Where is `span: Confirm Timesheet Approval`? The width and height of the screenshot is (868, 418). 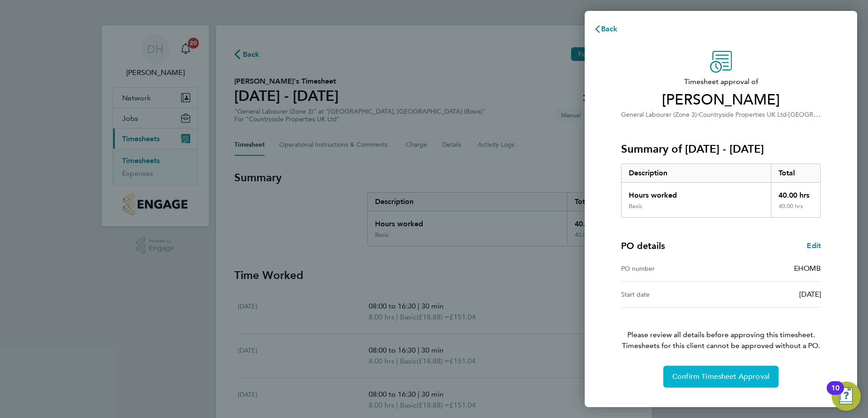
span: Confirm Timesheet Approval is located at coordinates (721, 377).